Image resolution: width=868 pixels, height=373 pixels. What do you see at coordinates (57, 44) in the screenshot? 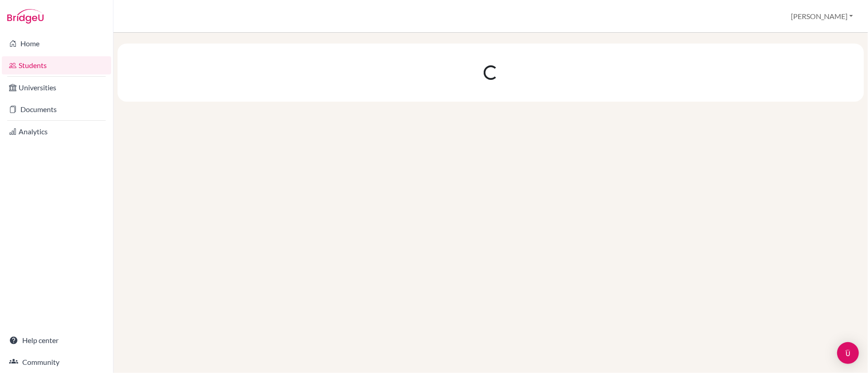
I see `a: Home` at bounding box center [57, 44].